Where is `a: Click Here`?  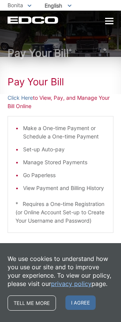 a: Click Here is located at coordinates (20, 98).